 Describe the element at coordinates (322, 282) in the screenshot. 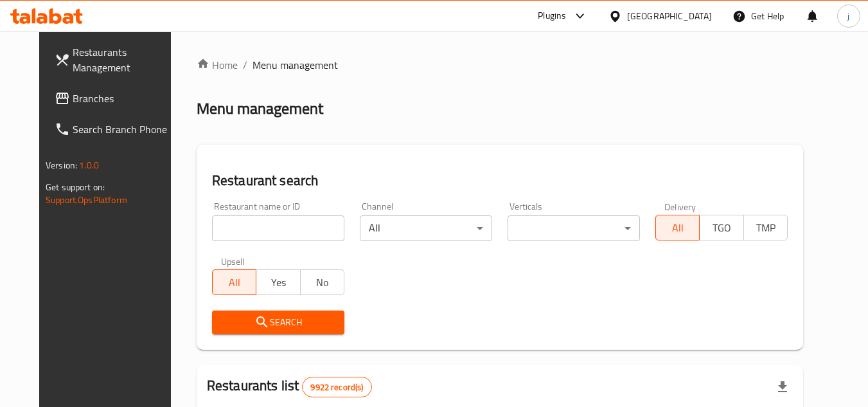

I see `button: No` at that location.